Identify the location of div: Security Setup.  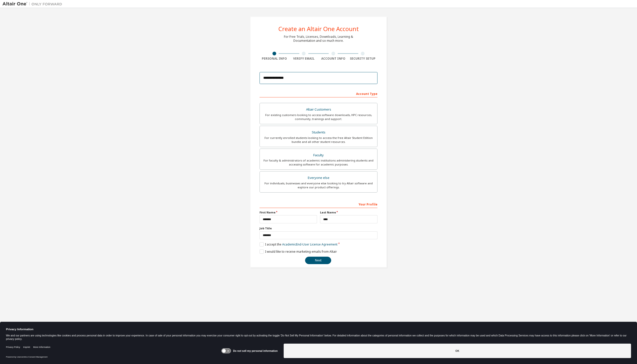
(363, 58).